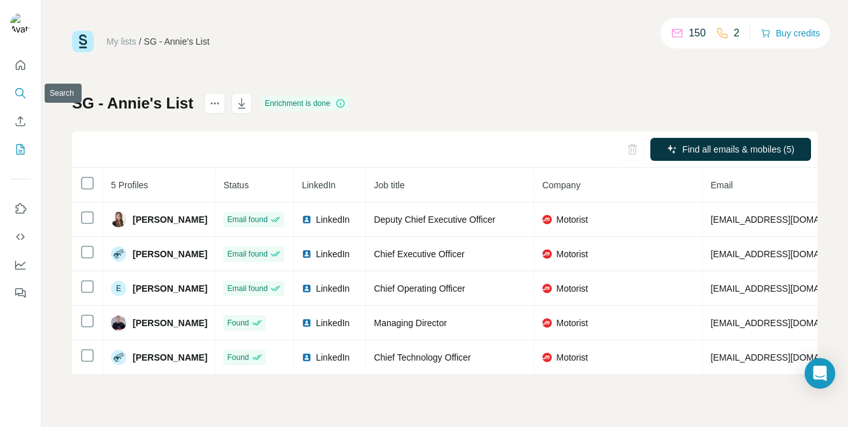 The image size is (848, 427). I want to click on a: My lists, so click(121, 41).